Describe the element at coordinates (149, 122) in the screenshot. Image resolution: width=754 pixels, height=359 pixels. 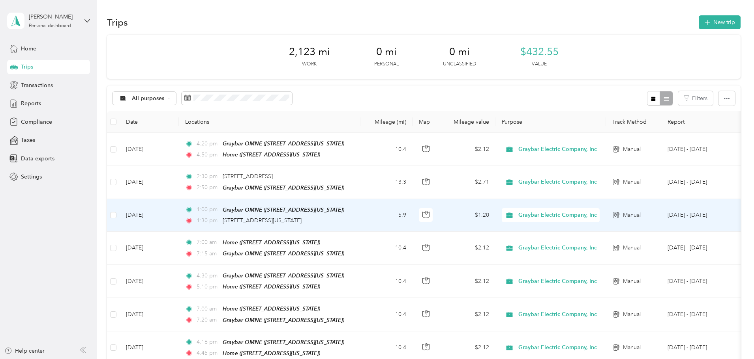
I see `th: Date` at that location.